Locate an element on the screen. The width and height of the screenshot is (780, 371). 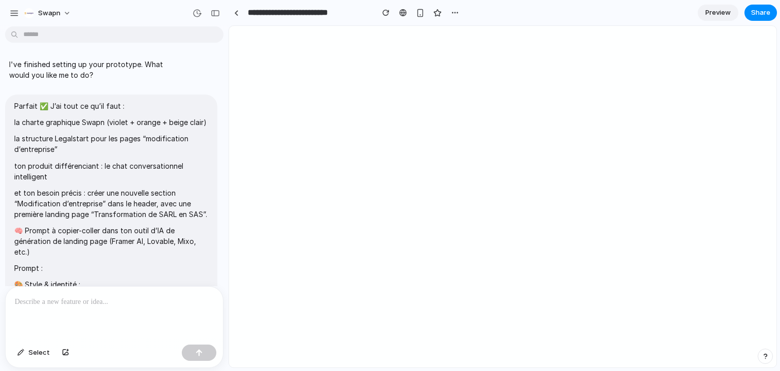
p: Parfait ✅ J’ai tout ce qu’il faut : is located at coordinates (111, 106).